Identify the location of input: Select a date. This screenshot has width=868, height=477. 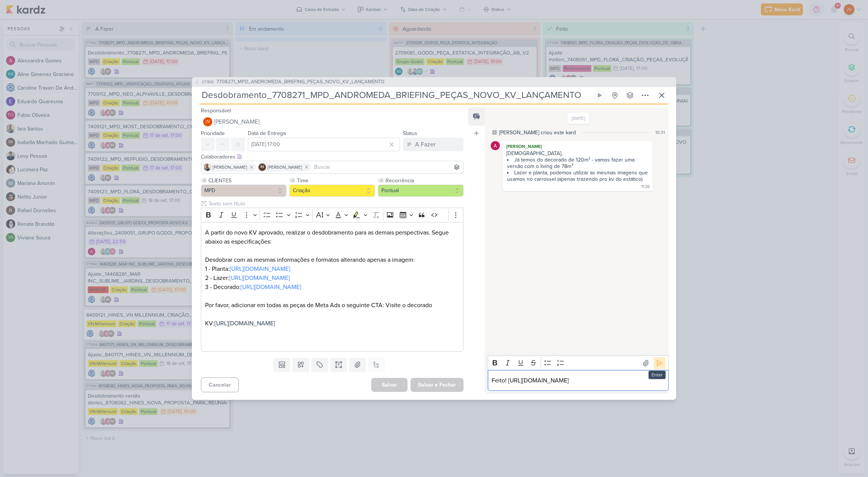
(324, 144).